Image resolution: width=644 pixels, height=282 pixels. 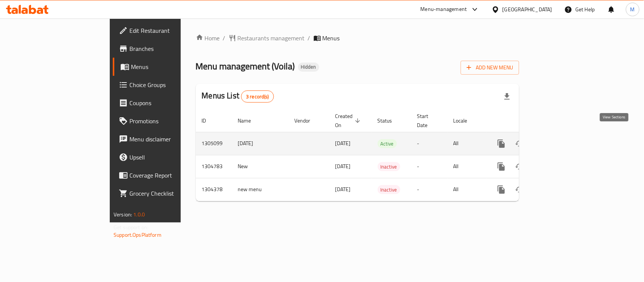 I want to click on span: Upsell, so click(x=170, y=157).